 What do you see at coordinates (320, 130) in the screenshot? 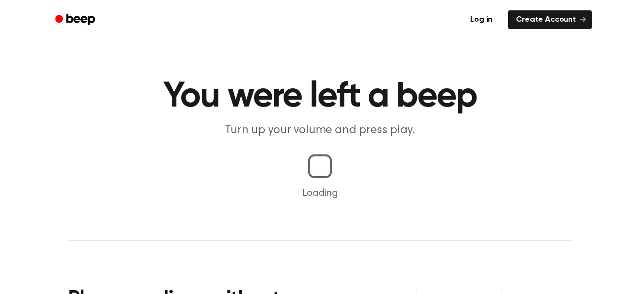
I see `p: Turn up your volume and press play.` at bounding box center [320, 130].